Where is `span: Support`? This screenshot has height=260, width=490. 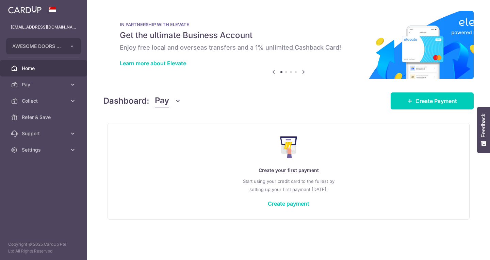
span: Support is located at coordinates (44, 134).